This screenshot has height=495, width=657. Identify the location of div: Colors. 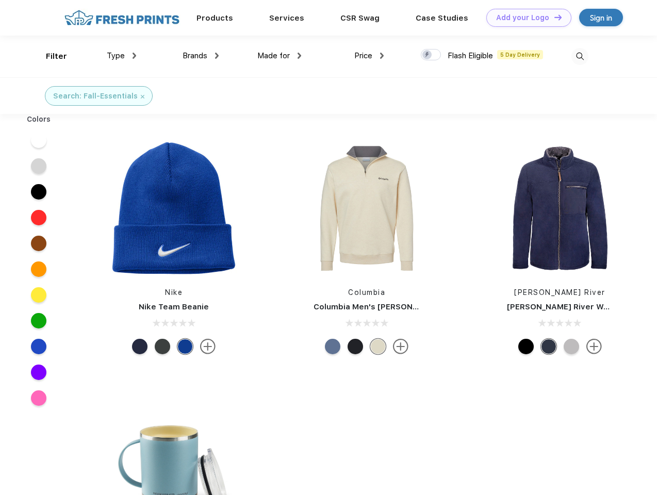
(39, 119).